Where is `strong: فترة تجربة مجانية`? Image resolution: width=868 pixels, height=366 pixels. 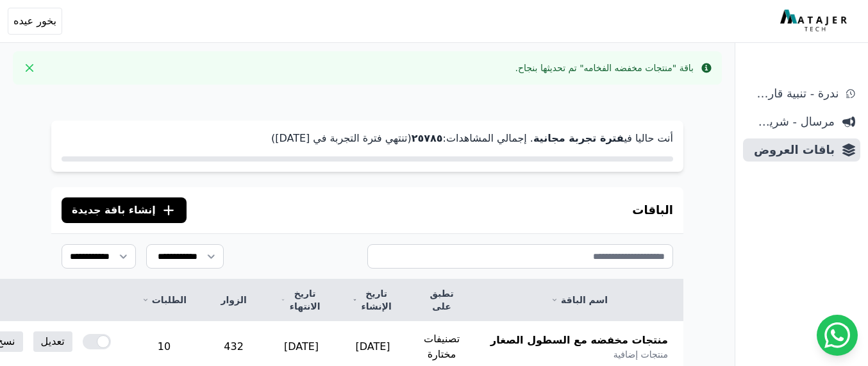 strong: فترة تجربة مجانية is located at coordinates (578, 138).